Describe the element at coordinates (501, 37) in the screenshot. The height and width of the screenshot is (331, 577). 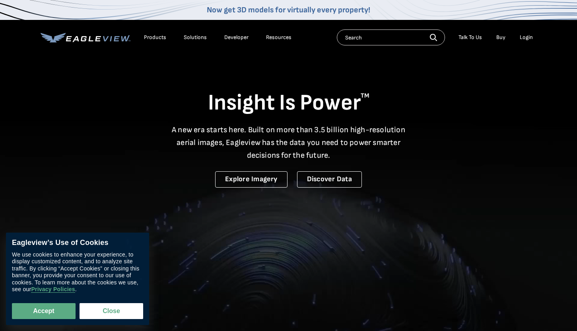
I see `a: Buy` at that location.